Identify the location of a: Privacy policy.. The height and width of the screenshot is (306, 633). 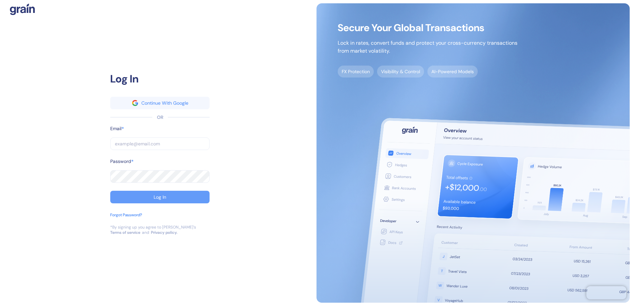
(164, 232).